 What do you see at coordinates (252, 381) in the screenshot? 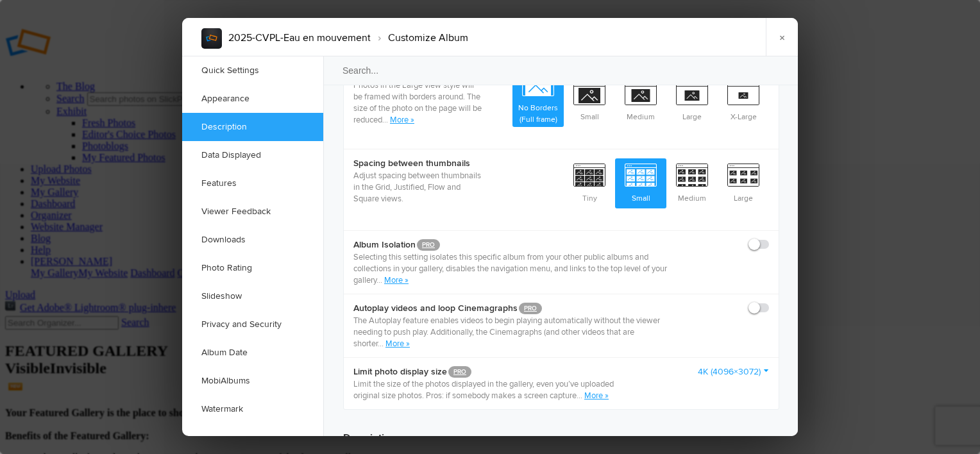
I see `a: MobiAlbums` at bounding box center [252, 381].